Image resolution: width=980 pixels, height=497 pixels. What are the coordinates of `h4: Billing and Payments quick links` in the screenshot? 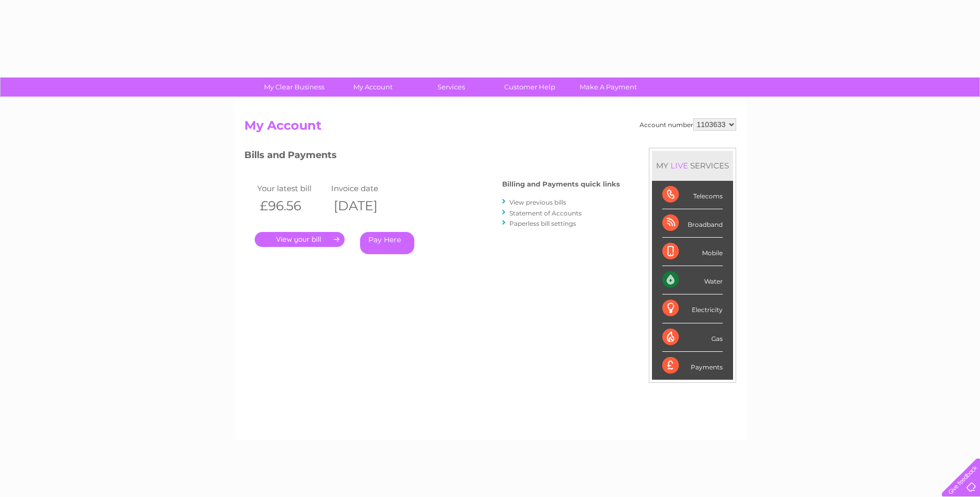 It's located at (561, 184).